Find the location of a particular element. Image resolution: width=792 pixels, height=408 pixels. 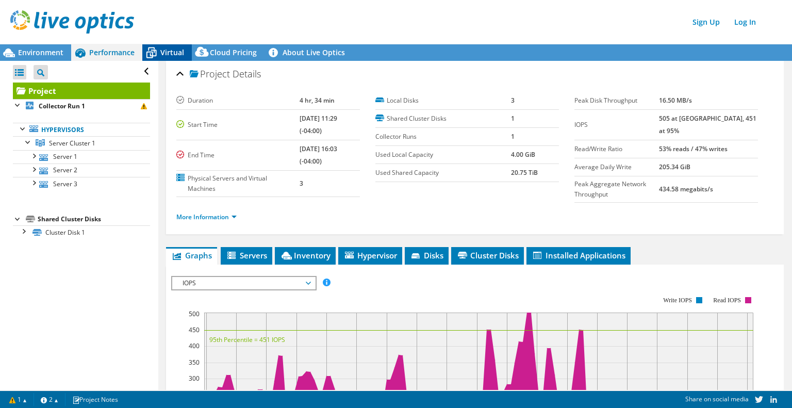

a: Sign Up is located at coordinates (706, 22).